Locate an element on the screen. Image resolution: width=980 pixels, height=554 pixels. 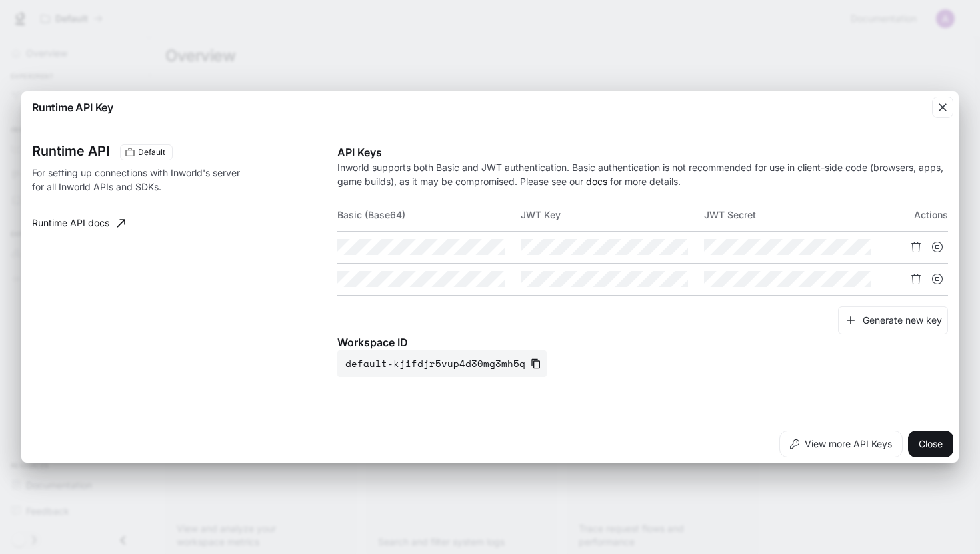
button: default-kjifdjr5vup4d30mg3mh5q is located at coordinates (442, 363).